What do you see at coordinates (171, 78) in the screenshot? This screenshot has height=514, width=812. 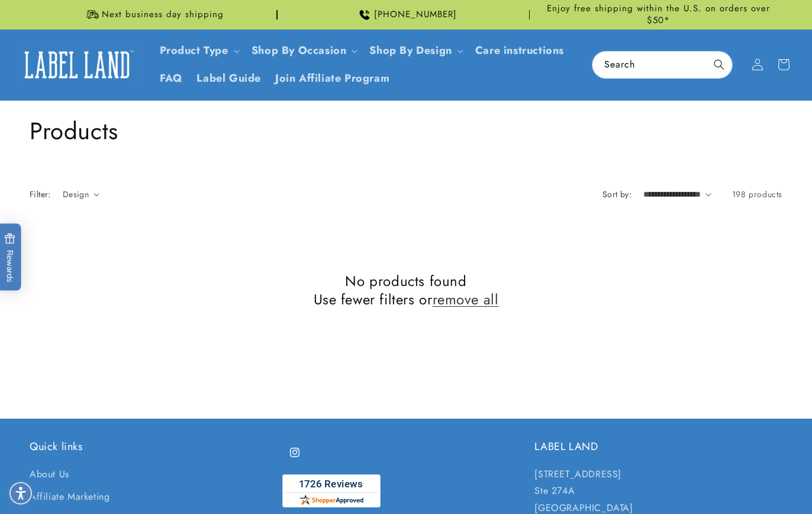 I see `span: FAQ` at bounding box center [171, 78].